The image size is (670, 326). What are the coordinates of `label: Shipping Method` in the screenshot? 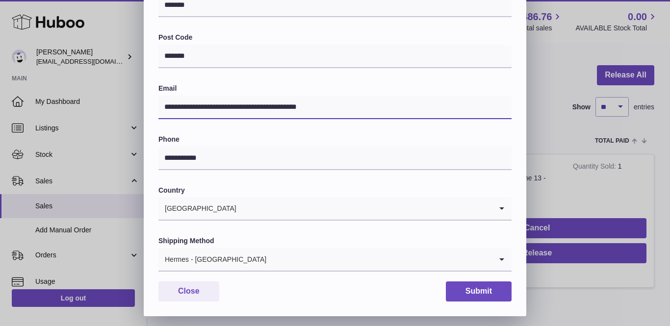 It's located at (335, 241).